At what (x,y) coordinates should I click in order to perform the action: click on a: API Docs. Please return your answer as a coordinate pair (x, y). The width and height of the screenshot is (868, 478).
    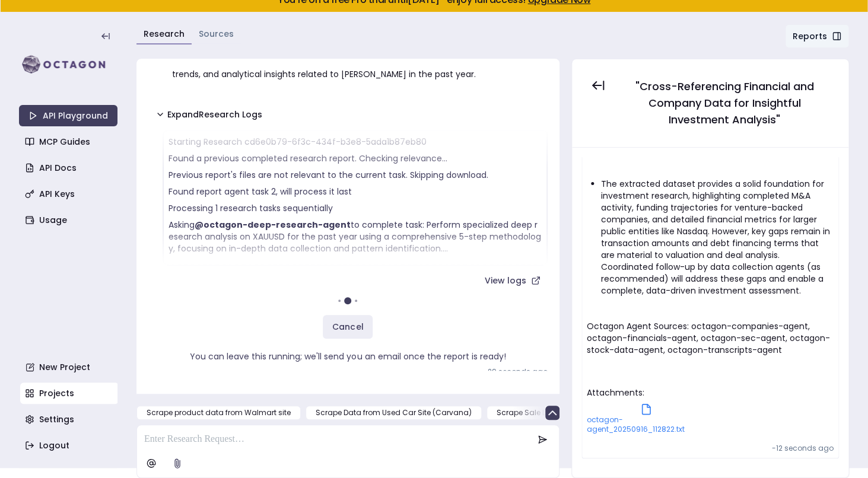
    Looking at the image, I should click on (70, 168).